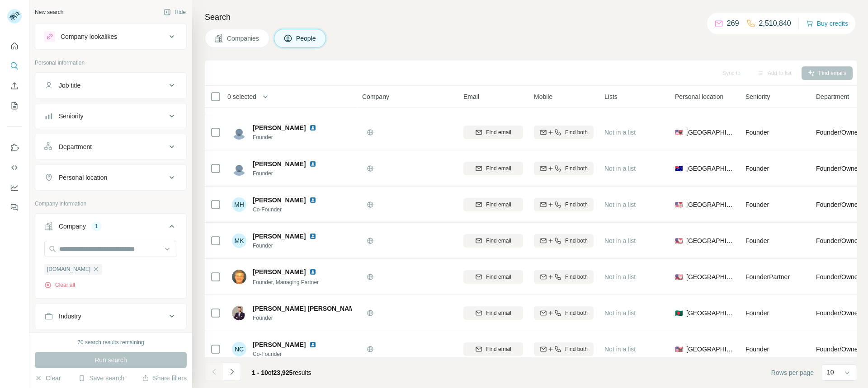 This screenshot has height=388, width=868. Describe the element at coordinates (827, 23) in the screenshot. I see `button: Buy credits` at that location.